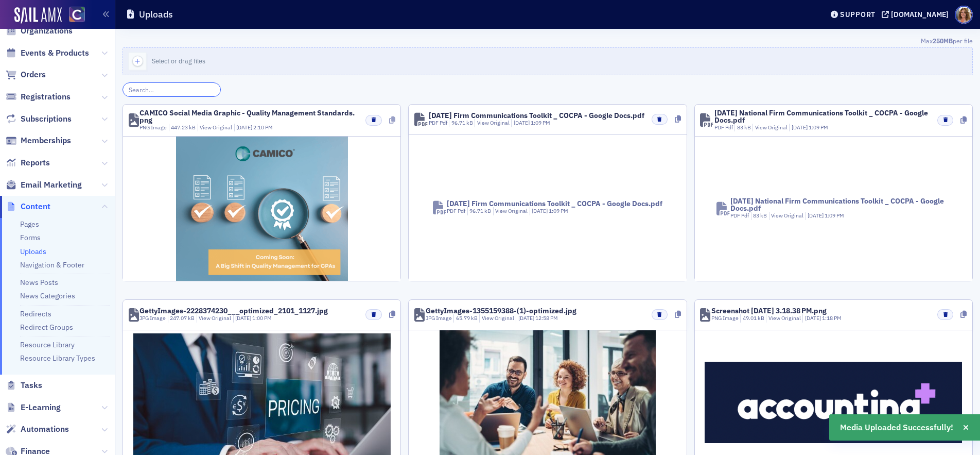 The image size is (980, 455). Describe the element at coordinates (465, 318) in the screenshot. I see `div: 65.79 kB` at that location.